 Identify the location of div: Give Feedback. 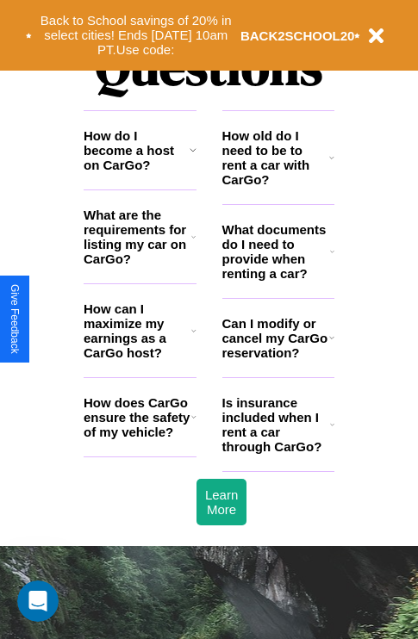
(15, 319).